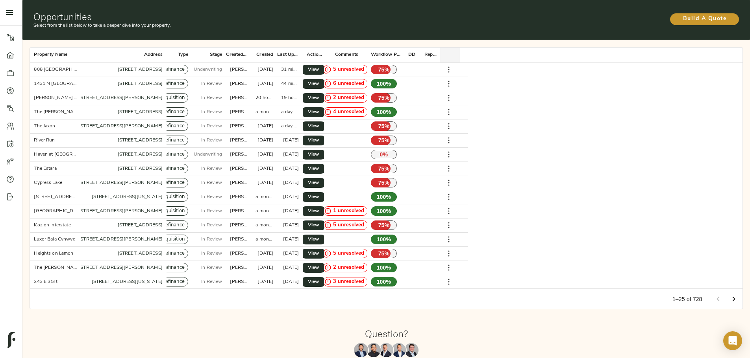  What do you see at coordinates (349, 112) in the screenshot?
I see `span: 4 unresolved` at bounding box center [349, 112].